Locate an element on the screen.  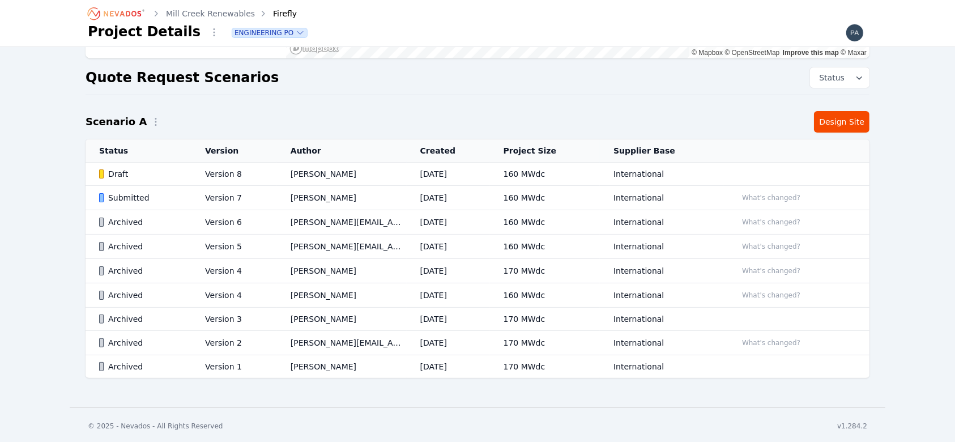
a: Design Site is located at coordinates (842, 122).